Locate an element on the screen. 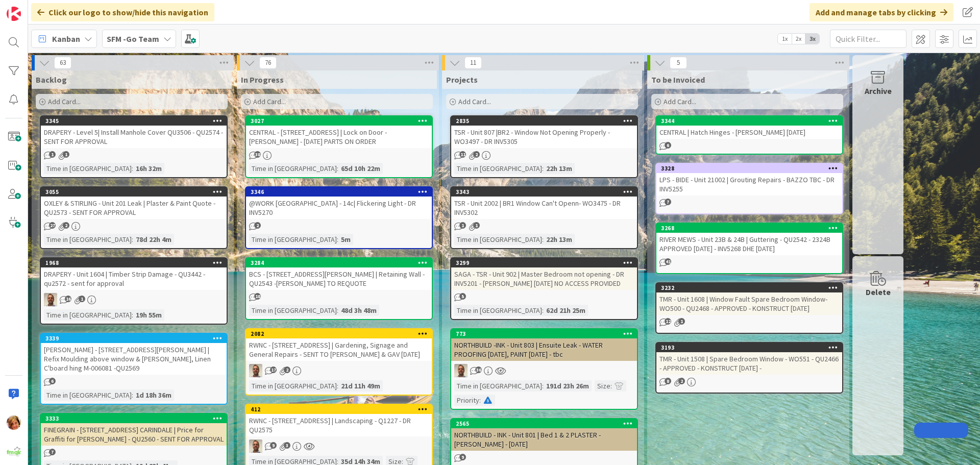  span: 8 is located at coordinates (668, 381).